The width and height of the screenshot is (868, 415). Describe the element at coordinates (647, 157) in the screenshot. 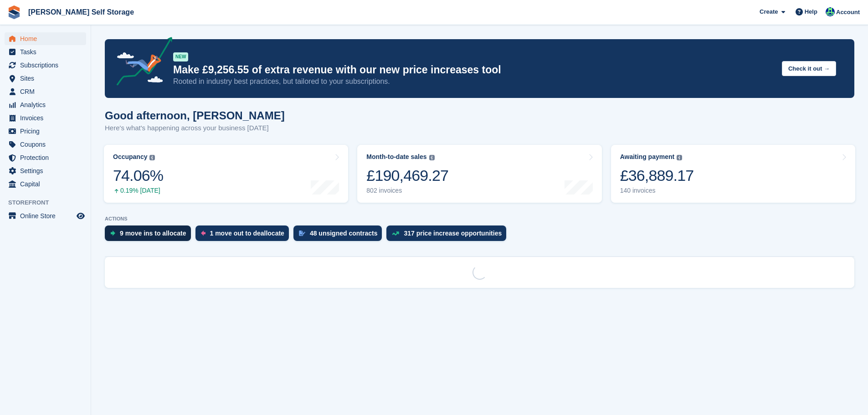

I see `div: Awaiting payment` at that location.